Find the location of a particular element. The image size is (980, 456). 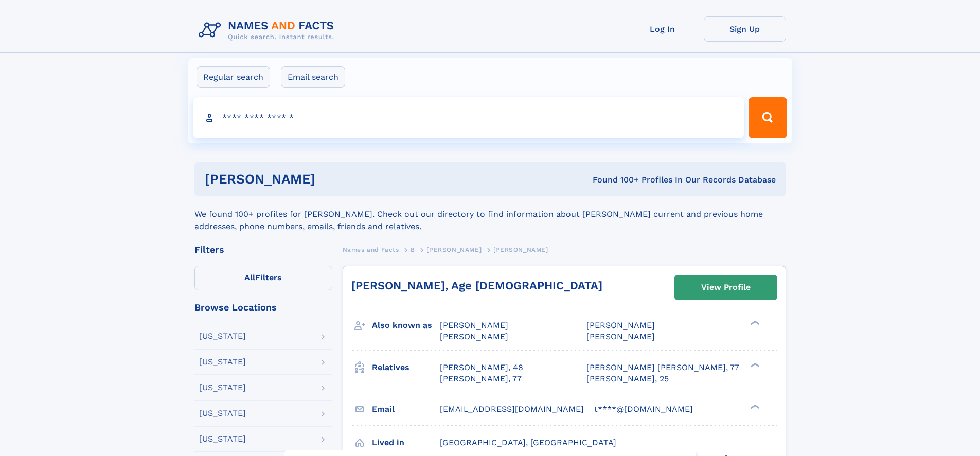

div: Browse Locations is located at coordinates (263, 308).